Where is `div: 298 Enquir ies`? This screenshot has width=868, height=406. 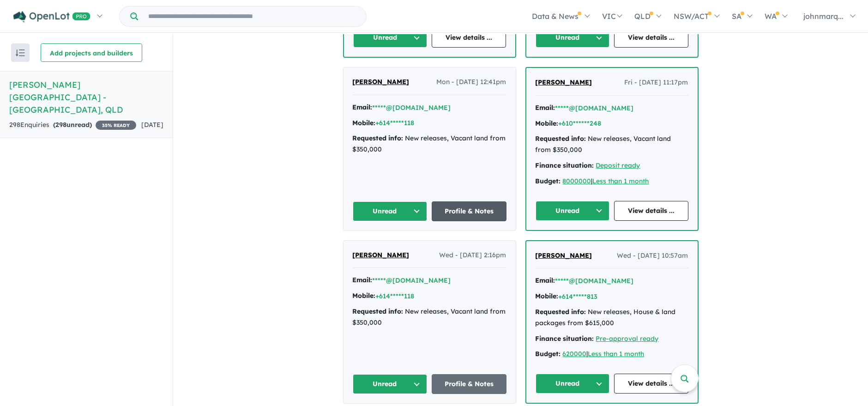 div: 298 Enquir ies is located at coordinates (73, 125).